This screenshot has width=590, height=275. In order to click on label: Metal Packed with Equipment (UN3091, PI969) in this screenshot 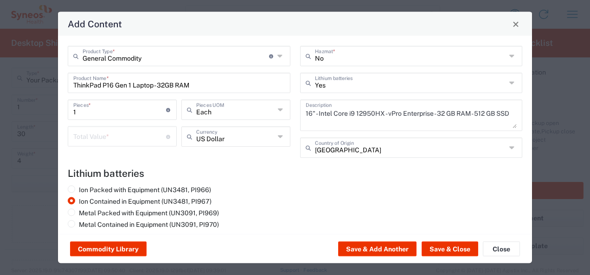, I will do `click(143, 213)`.